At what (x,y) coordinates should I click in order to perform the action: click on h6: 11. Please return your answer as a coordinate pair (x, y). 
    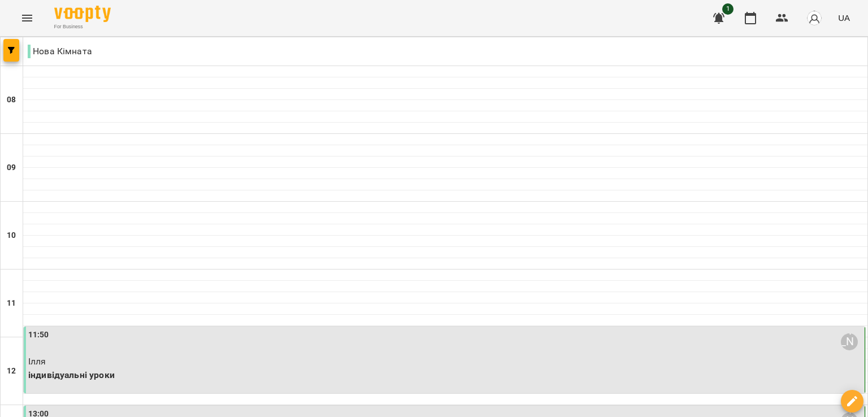
    Looking at the image, I should click on (11, 303).